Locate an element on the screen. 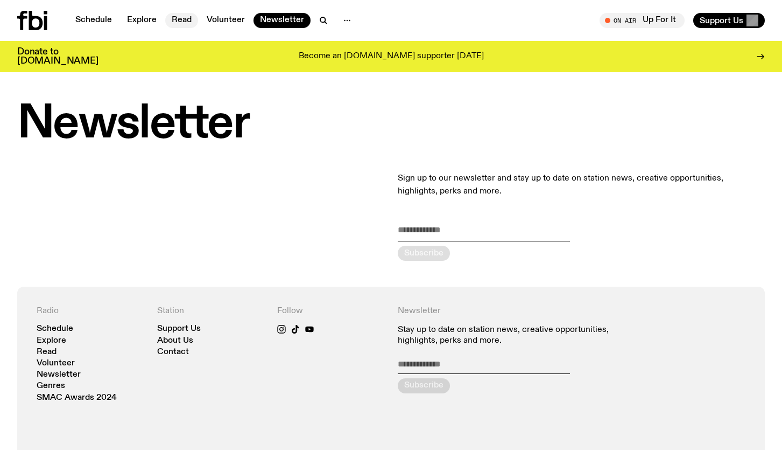 The height and width of the screenshot is (450, 782). p: Stay up to date on station news, creative opportunities, highlights, perks and more. is located at coordinates (512, 335).